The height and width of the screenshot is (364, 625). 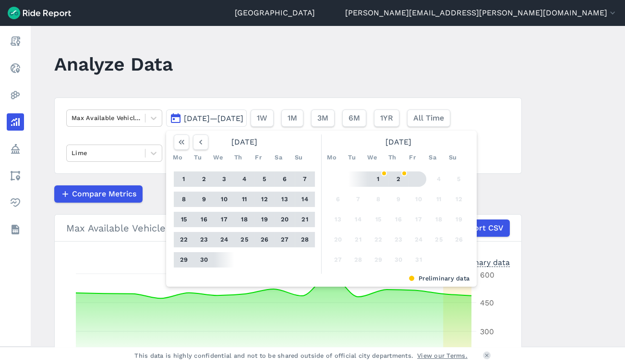 I want to click on button: 29, so click(x=184, y=260).